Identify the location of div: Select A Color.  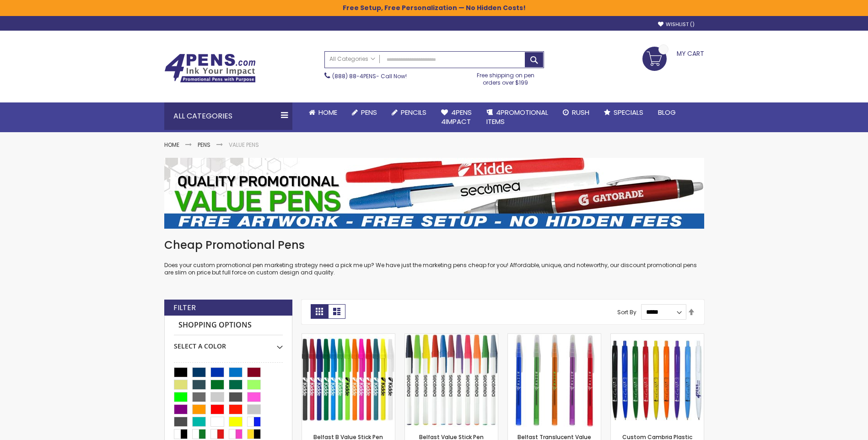
(228, 343).